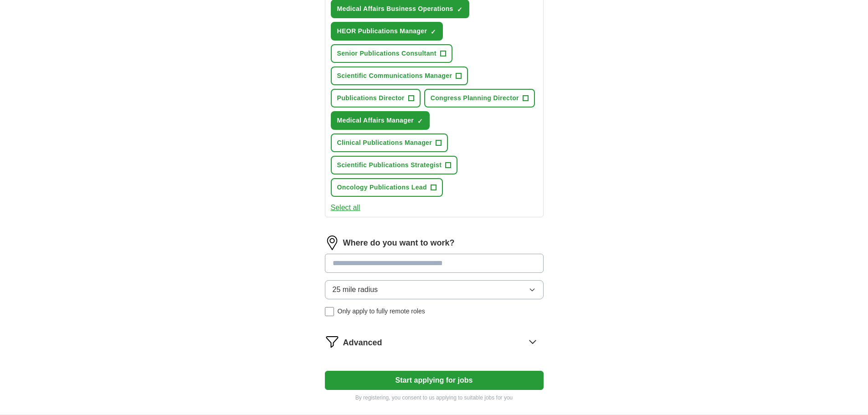 The height and width of the screenshot is (415, 868). What do you see at coordinates (385, 142) in the screenshot?
I see `span: Clinical Publications Manager` at bounding box center [385, 142].